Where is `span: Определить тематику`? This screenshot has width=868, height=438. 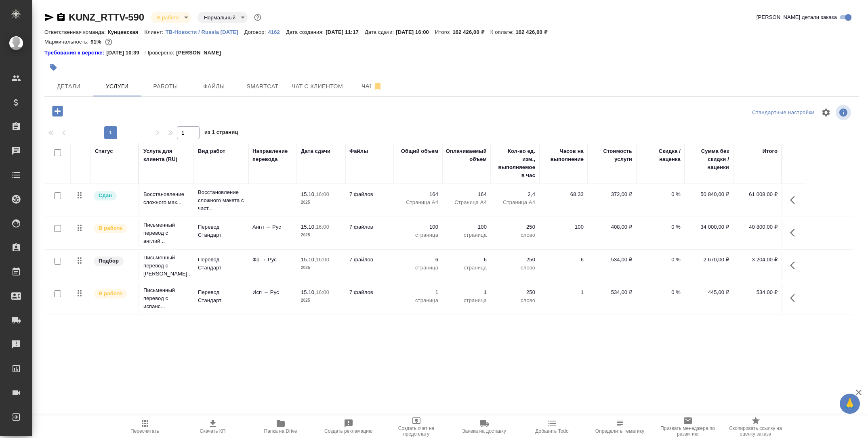 span: Определить тематику is located at coordinates (620, 431).